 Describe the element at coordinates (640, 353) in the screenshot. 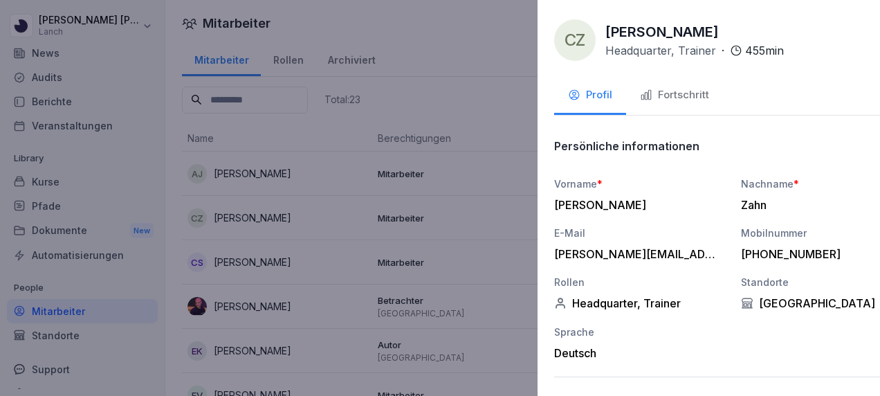

I see `div: Deutsch` at that location.